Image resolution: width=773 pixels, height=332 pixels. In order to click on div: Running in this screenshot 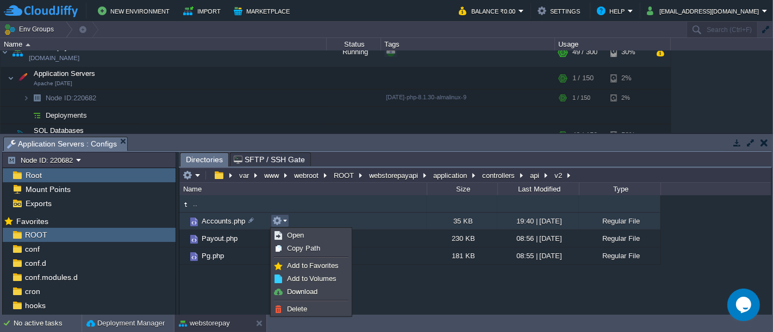, I will do `click(354, 52)`.